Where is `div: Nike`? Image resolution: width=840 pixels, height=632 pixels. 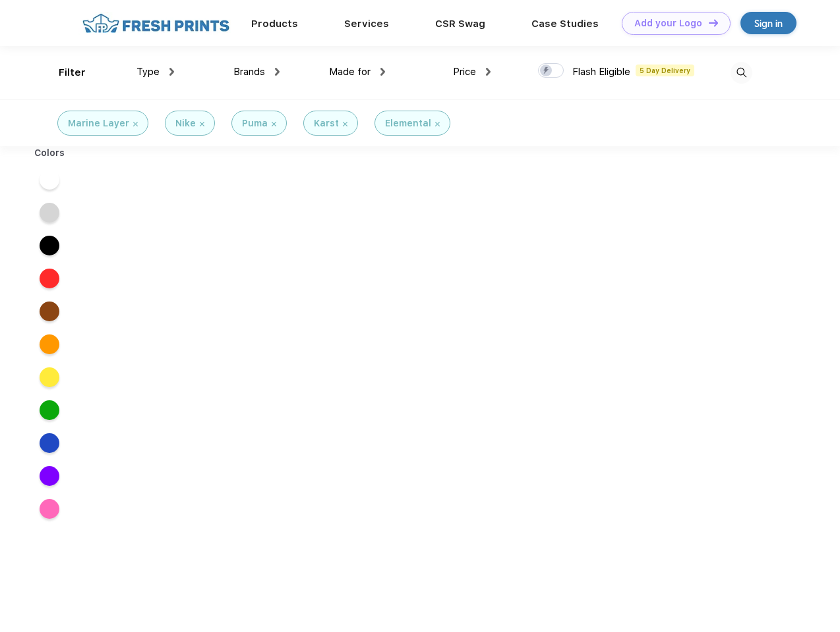
div: Nike is located at coordinates (185, 123).